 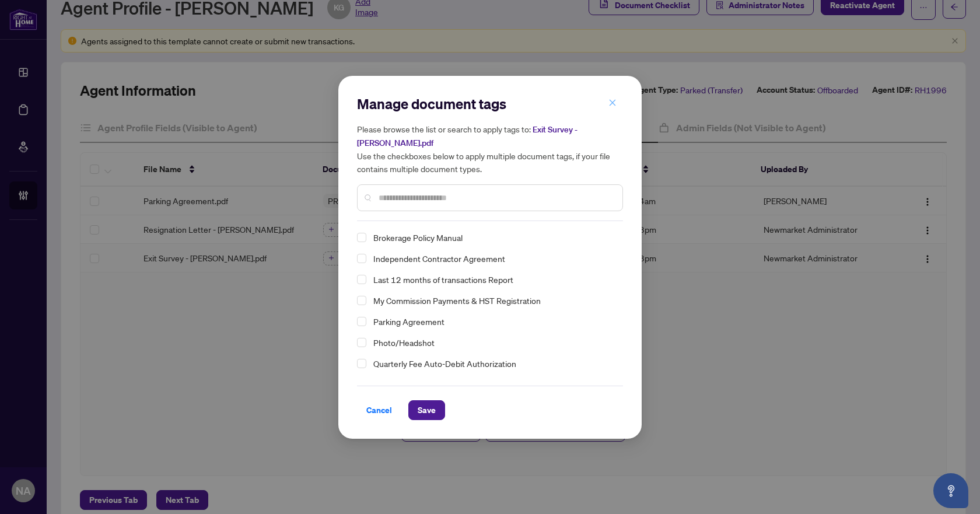 I want to click on span: Select Independent Contractor Agreement, so click(x=362, y=258).